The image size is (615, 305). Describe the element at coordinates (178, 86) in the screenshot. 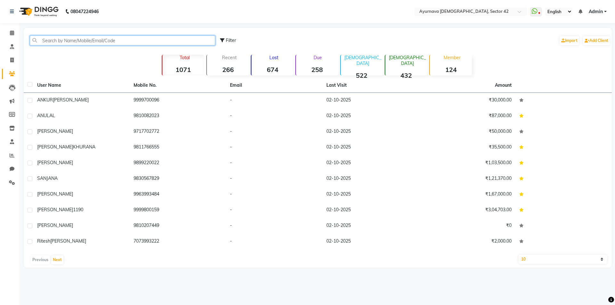

I see `th: Mobile No.` at that location.